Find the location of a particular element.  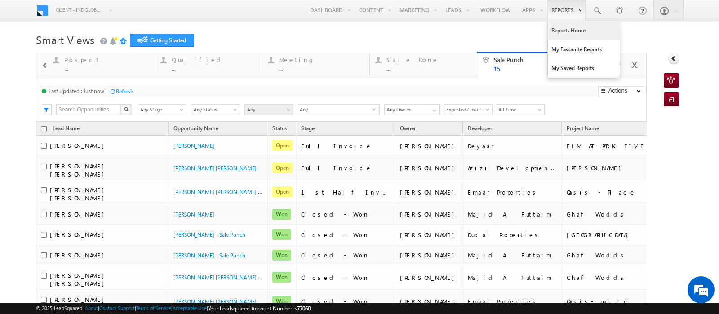

span: Client - indglobal1 (77060) is located at coordinates (79, 10).